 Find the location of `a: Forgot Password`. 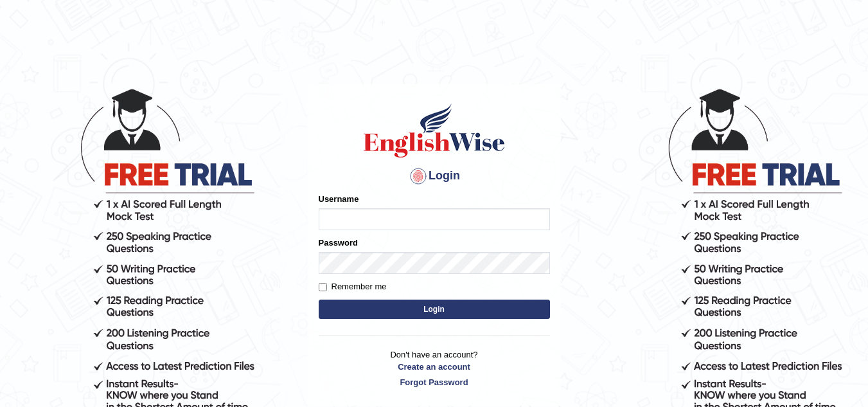

a: Forgot Password is located at coordinates (434, 382).